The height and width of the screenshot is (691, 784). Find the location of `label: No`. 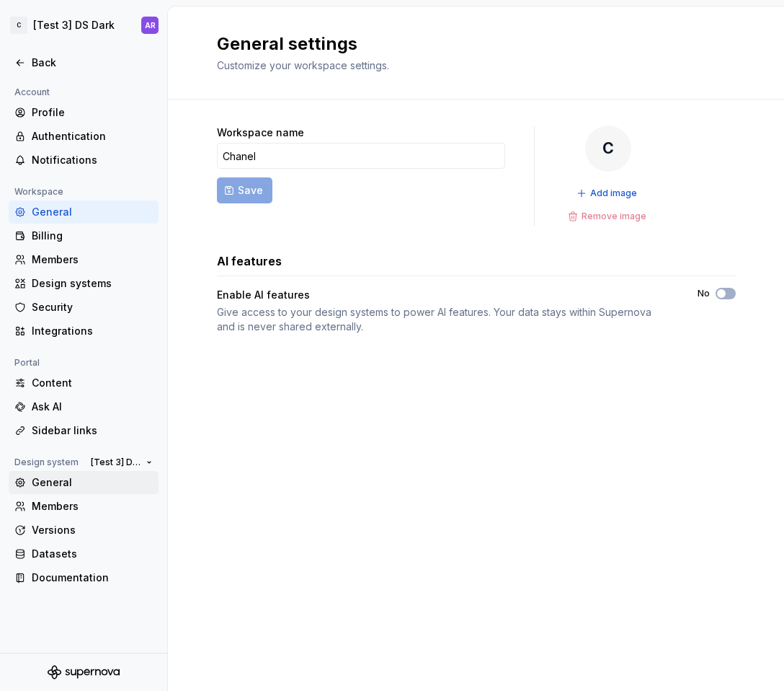

label: No is located at coordinates (704, 294).